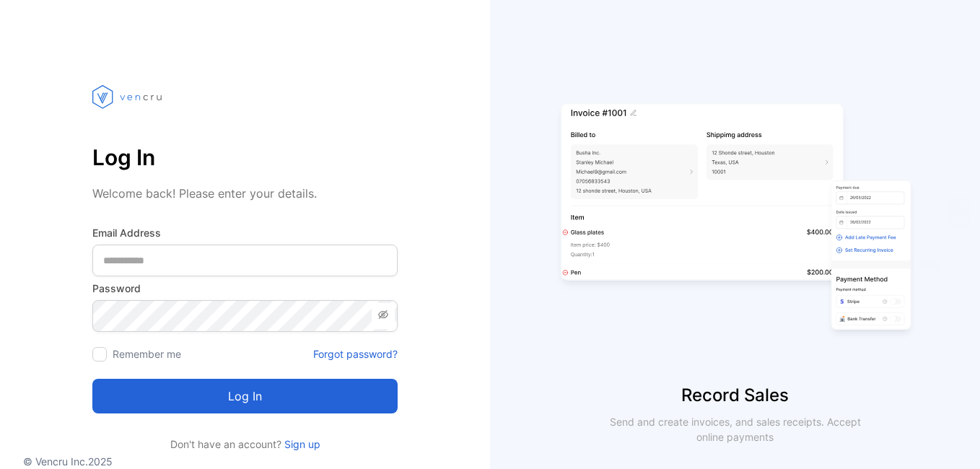 The image size is (980, 469). Describe the element at coordinates (355, 353) in the screenshot. I see `a: Forgot password?` at that location.